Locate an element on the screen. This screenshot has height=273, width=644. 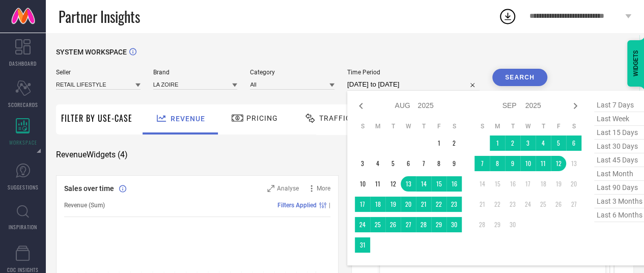
span: Revenue Widgets ( 4 ) is located at coordinates (92, 155).